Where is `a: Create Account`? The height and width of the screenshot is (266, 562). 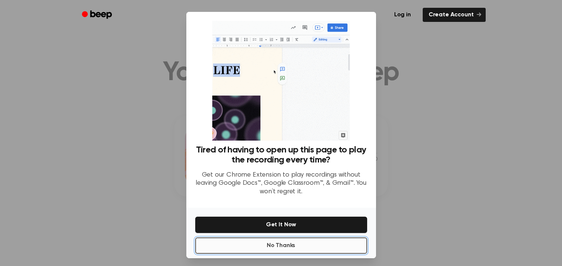 a: Create Account is located at coordinates (454, 15).